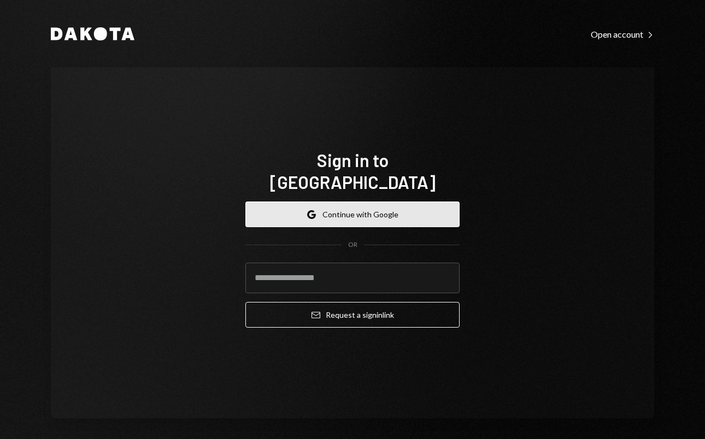 The width and height of the screenshot is (705, 439). I want to click on a: Open account, so click(623, 34).